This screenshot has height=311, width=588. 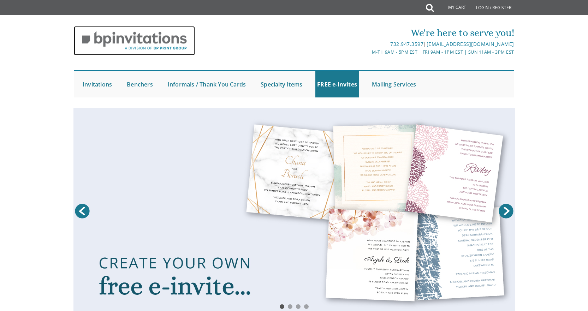 I want to click on a: Informals / Thank You Cards, so click(x=207, y=84).